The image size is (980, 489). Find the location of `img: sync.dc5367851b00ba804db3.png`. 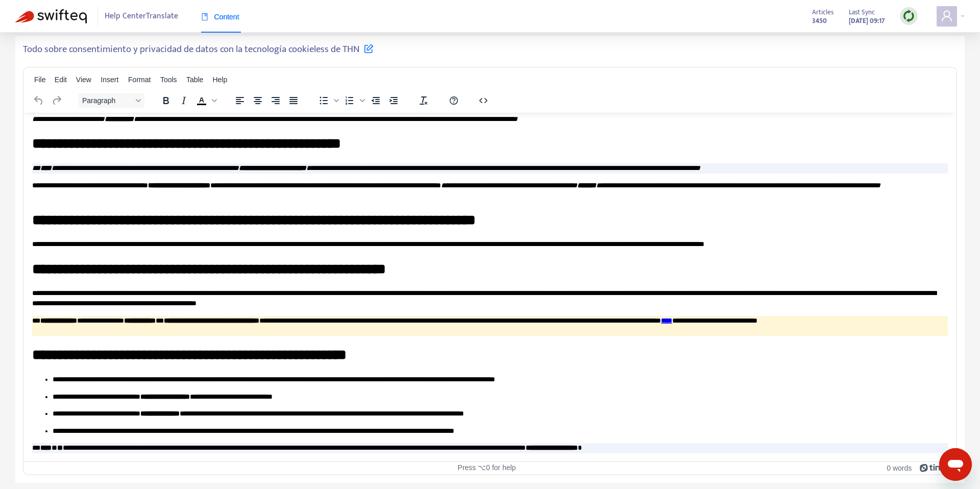

img: sync.dc5367851b00ba804db3.png is located at coordinates (909, 16).